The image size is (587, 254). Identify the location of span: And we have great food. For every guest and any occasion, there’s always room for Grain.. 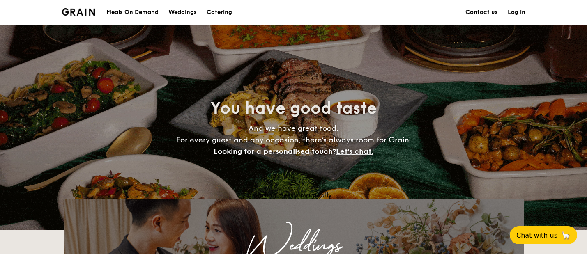
(294, 140).